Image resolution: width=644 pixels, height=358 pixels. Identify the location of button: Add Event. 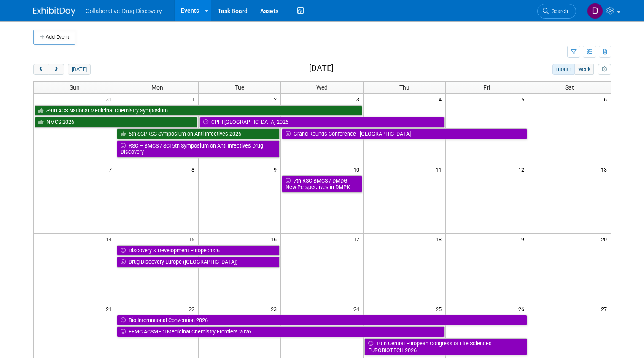
(54, 37).